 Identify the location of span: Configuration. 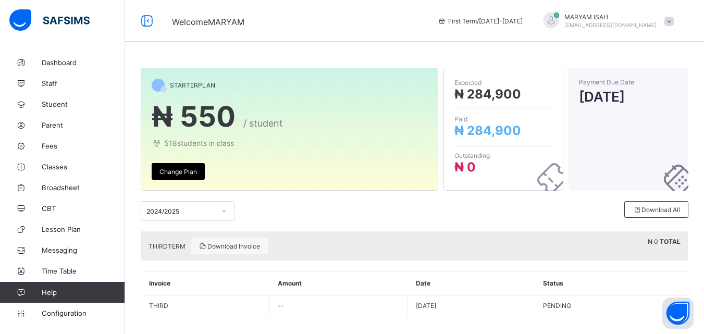
(83, 313).